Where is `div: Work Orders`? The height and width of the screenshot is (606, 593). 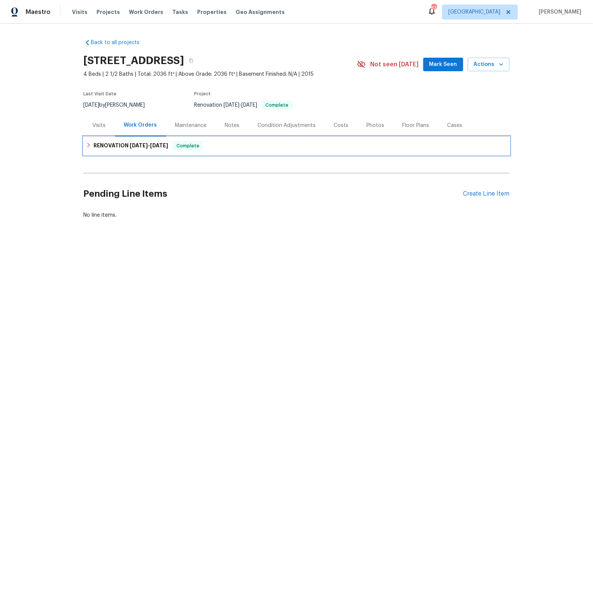
div: Work Orders is located at coordinates (141, 125).